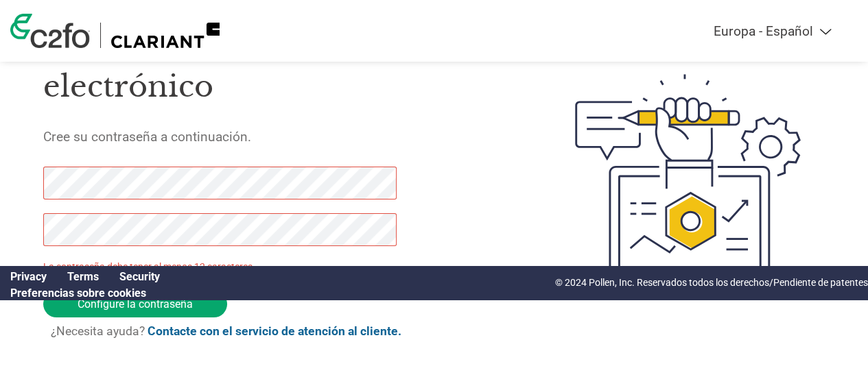  What do you see at coordinates (29, 277) in the screenshot?
I see `a: Privacy` at bounding box center [29, 277].